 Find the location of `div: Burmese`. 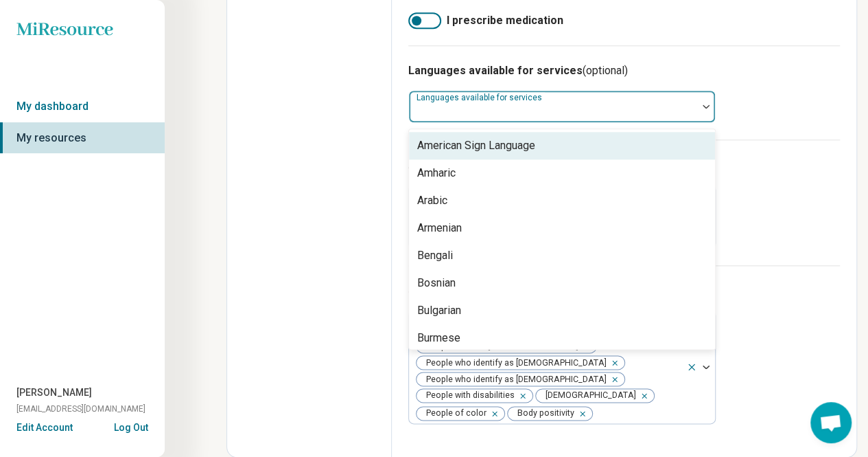

div: Burmese is located at coordinates (439, 338).